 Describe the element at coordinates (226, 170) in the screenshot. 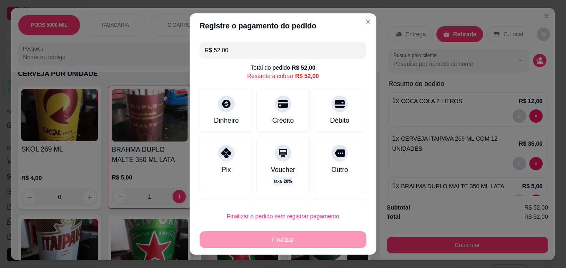

I see `div: Pix` at that location.